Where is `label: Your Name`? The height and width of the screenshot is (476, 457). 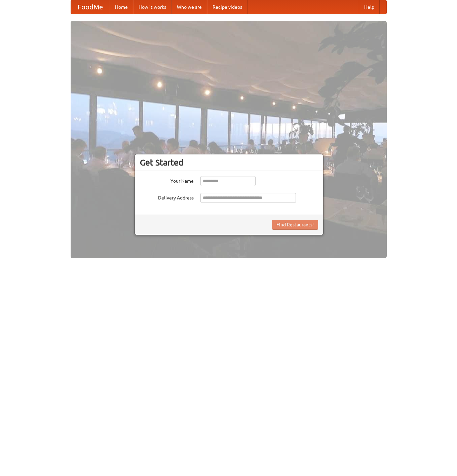
label: Your Name is located at coordinates (166, 180).